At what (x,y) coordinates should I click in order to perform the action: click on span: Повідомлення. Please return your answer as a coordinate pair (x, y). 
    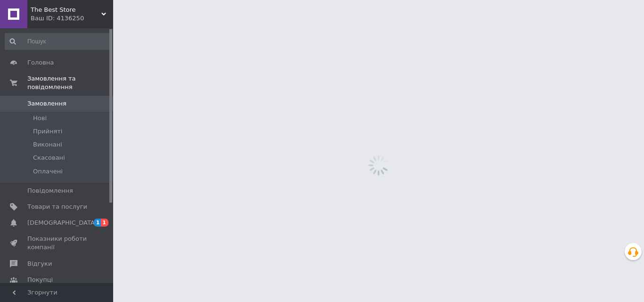
    Looking at the image, I should click on (50, 191).